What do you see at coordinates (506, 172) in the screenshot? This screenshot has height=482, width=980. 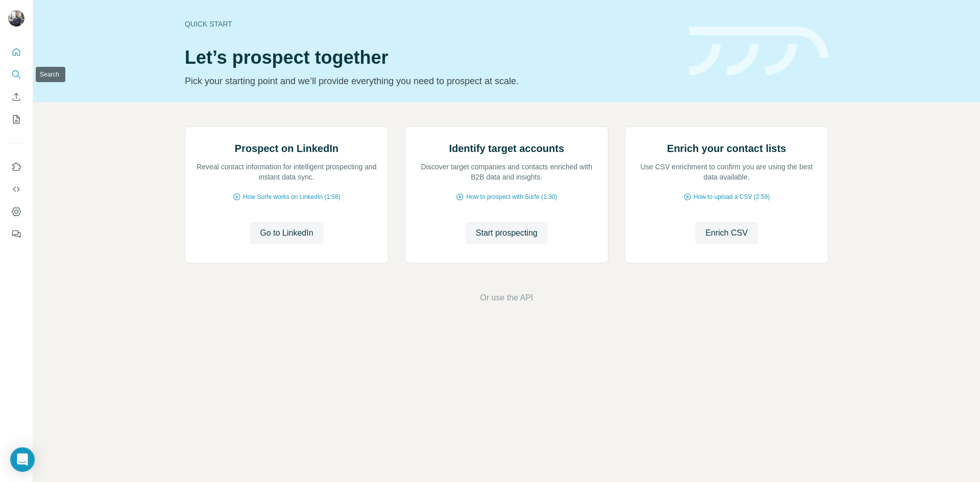 I see `p: Discover target companies and contacts enriched with B2B data and insights.` at bounding box center [506, 172].